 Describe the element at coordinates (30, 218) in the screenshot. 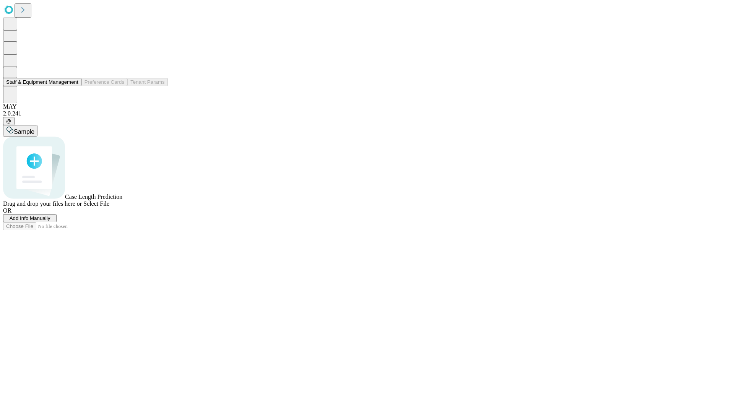

I see `span: Add Info Manually` at that location.